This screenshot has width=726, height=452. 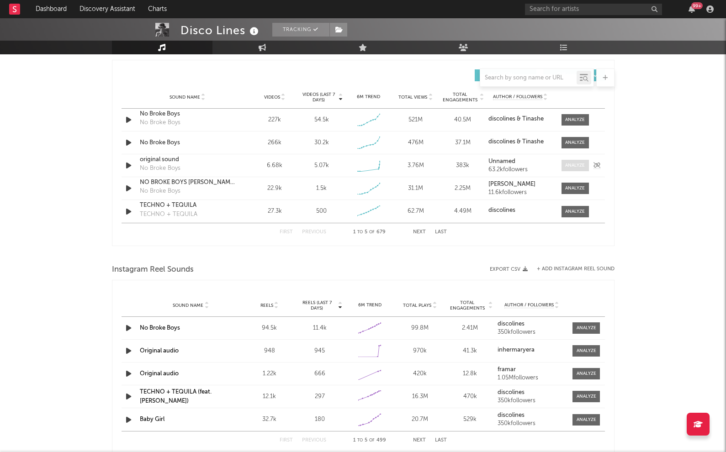 What do you see at coordinates (169, 215) in the screenshot?
I see `div: TECHNO + TEQUILA` at bounding box center [169, 215].